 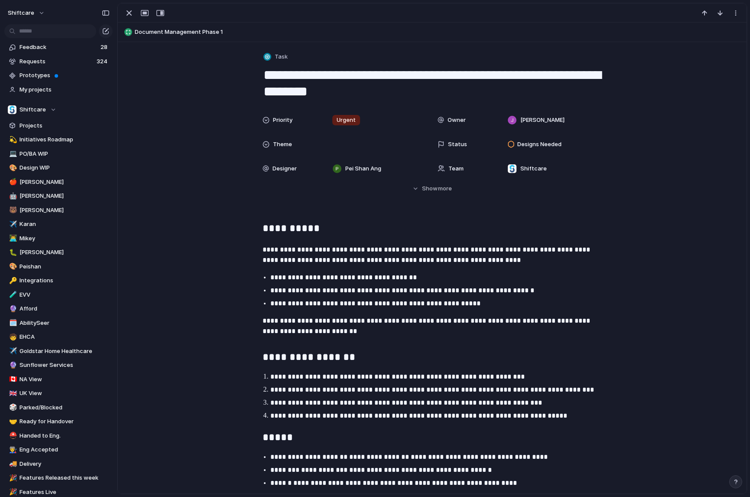 I want to click on span: Features Released this week, so click(x=65, y=478).